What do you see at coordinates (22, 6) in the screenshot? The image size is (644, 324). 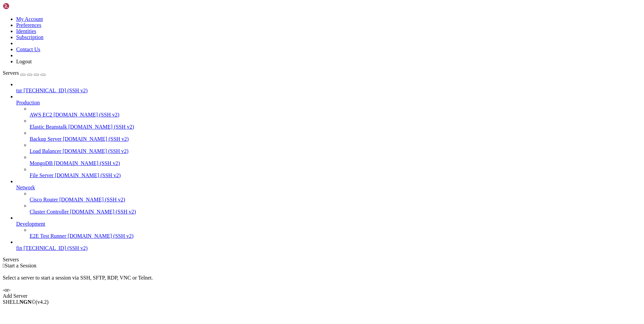 I see `img: Shellngn` at bounding box center [22, 6].